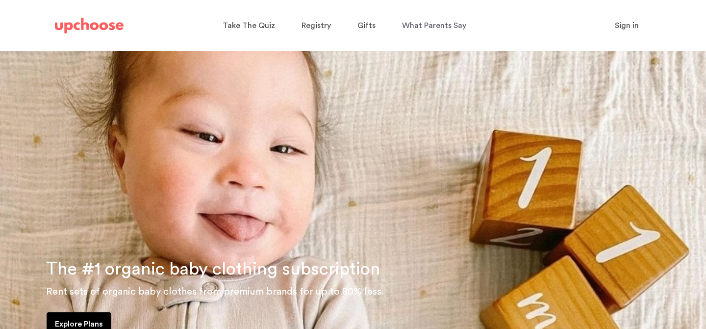  What do you see at coordinates (89, 25) in the screenshot?
I see `a: UpChoose` at bounding box center [89, 25].